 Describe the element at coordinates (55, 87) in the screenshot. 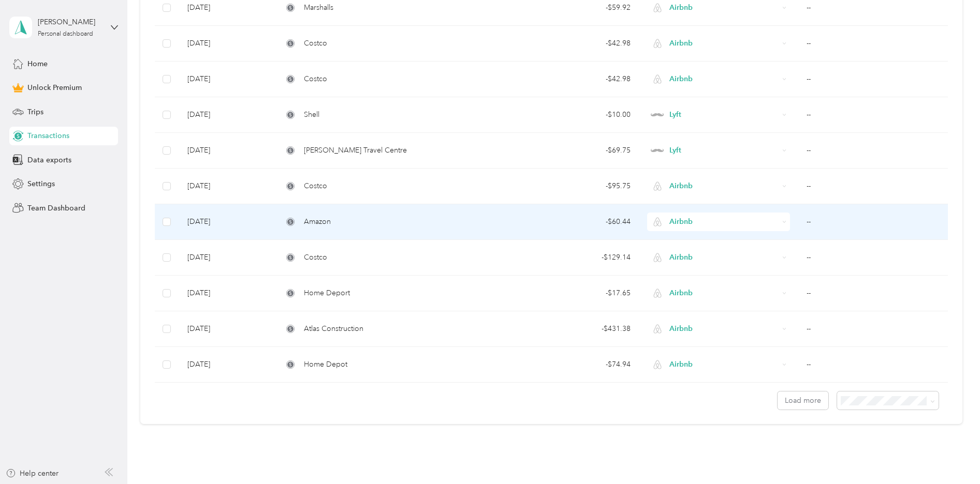

I see `span: Unlock Premium` at that location.